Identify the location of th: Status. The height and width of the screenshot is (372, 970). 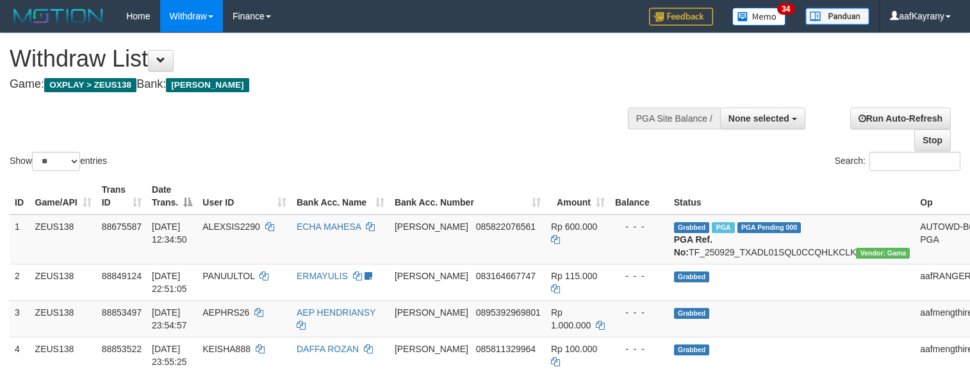
(792, 196).